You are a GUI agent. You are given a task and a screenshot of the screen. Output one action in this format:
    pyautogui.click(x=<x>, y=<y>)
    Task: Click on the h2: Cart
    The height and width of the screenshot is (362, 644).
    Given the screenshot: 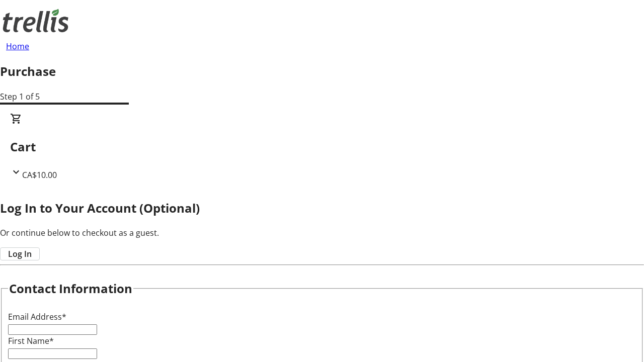 What is the action you would take?
    pyautogui.click(x=322, y=147)
    